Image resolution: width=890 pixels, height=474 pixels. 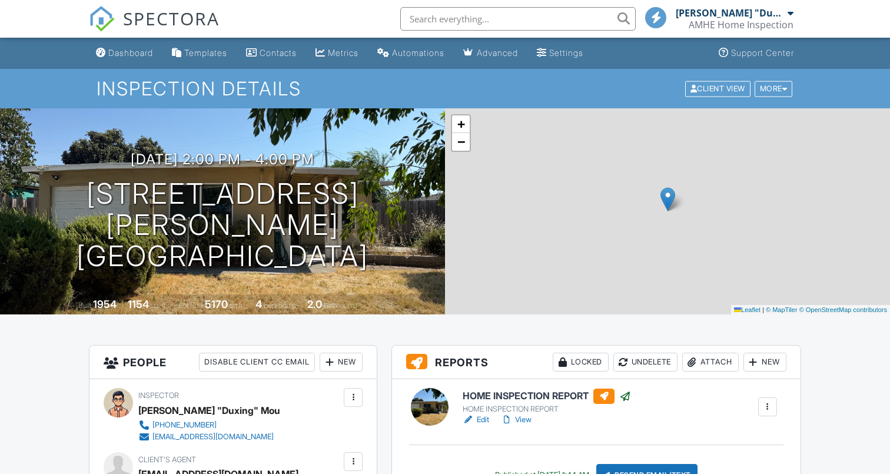 What do you see at coordinates (216, 304) in the screenshot?
I see `div: 5170` at bounding box center [216, 304].